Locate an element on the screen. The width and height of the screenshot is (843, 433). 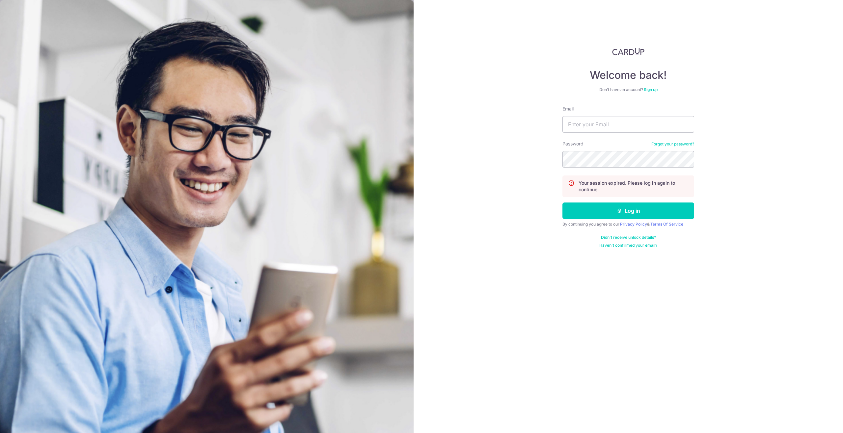
a: Haven't confirmed your email? is located at coordinates (629, 245).